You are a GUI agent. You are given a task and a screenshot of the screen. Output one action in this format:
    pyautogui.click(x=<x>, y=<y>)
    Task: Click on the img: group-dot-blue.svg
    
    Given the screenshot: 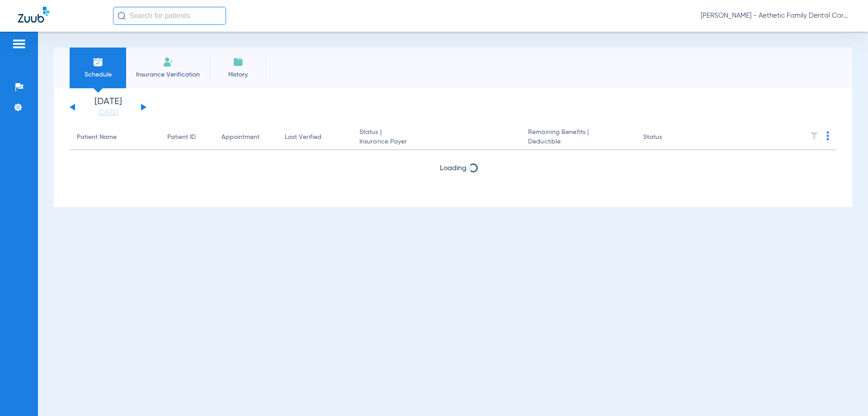 What is the action you would take?
    pyautogui.click(x=828, y=135)
    